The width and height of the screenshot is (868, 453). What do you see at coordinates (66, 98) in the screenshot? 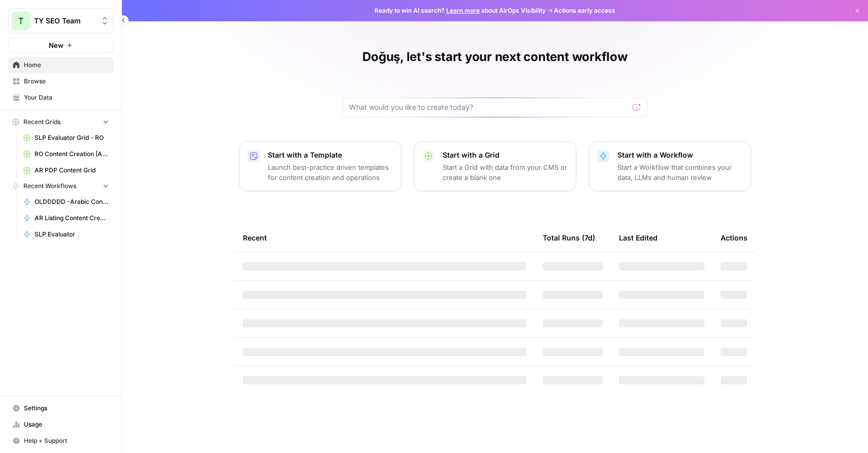
I see `span: Your Data` at bounding box center [66, 98].